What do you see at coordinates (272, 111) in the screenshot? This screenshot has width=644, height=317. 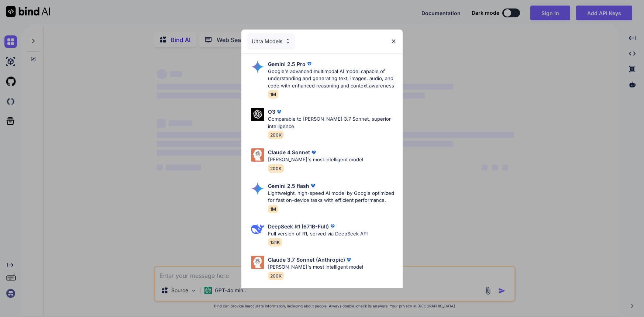 I see `p: O3` at bounding box center [272, 111].